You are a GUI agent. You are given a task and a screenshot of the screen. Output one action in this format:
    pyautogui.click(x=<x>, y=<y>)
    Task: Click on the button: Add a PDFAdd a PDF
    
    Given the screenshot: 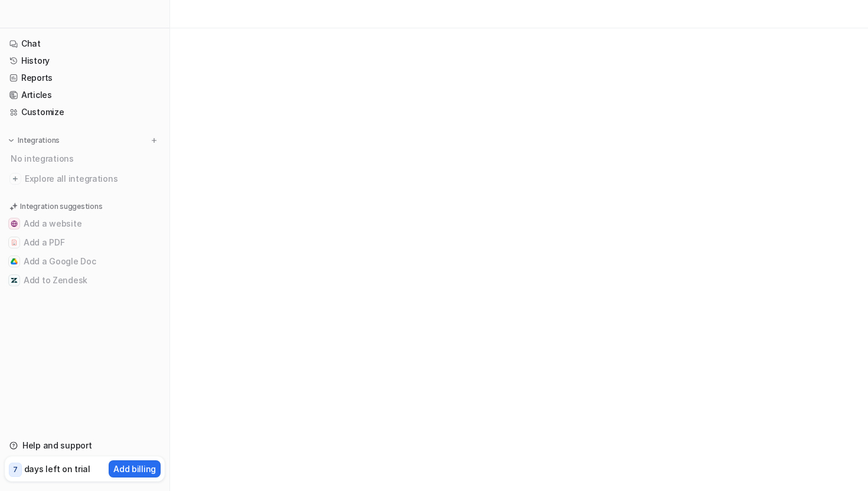 What is the action you would take?
    pyautogui.click(x=85, y=242)
    